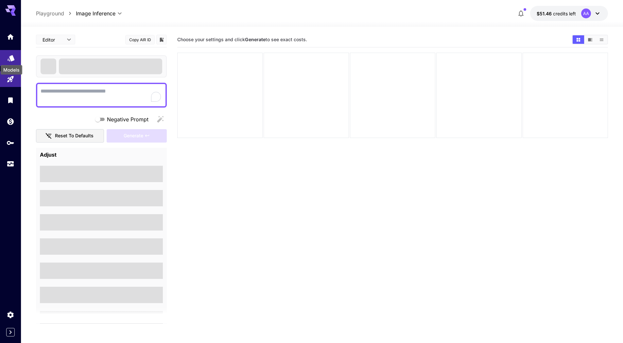 The image size is (623, 343). I want to click on div: Please fill the prompt, so click(137, 136).